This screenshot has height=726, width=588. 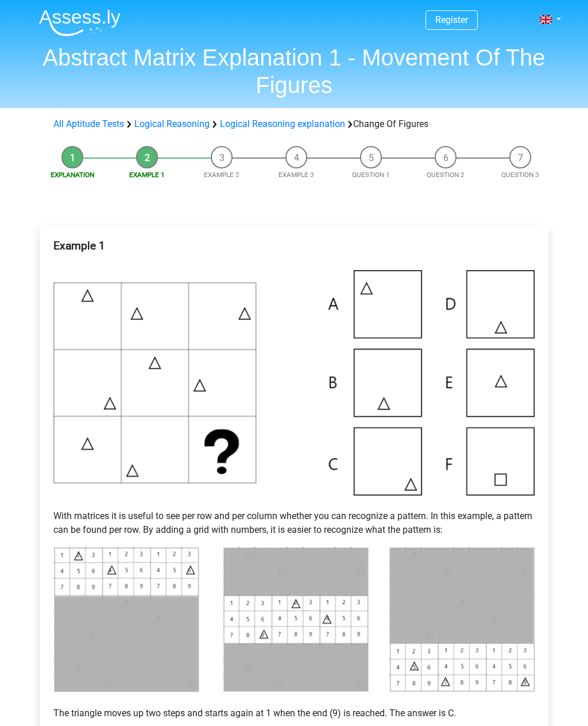 I want to click on a: Question 3, so click(x=521, y=175).